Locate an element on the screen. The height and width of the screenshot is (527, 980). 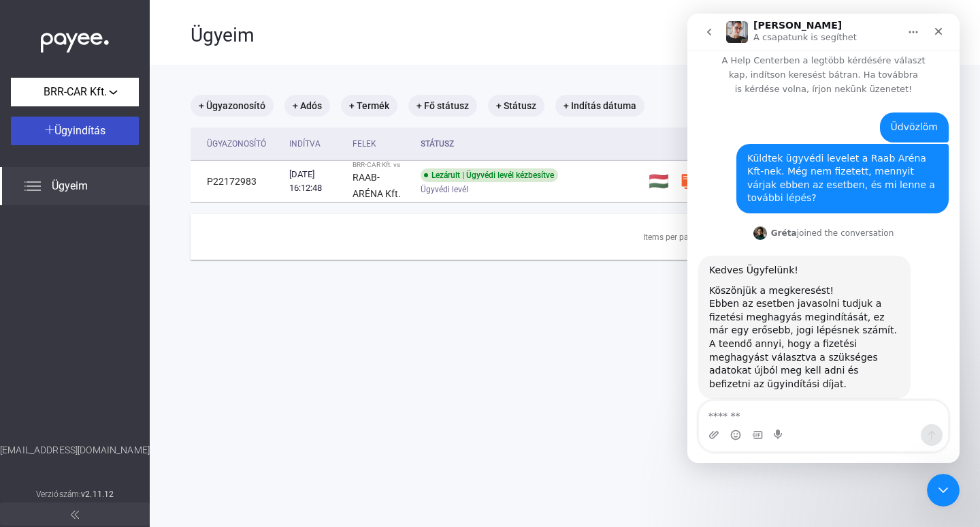
div: Üdvözlöm is located at coordinates (227, 114).